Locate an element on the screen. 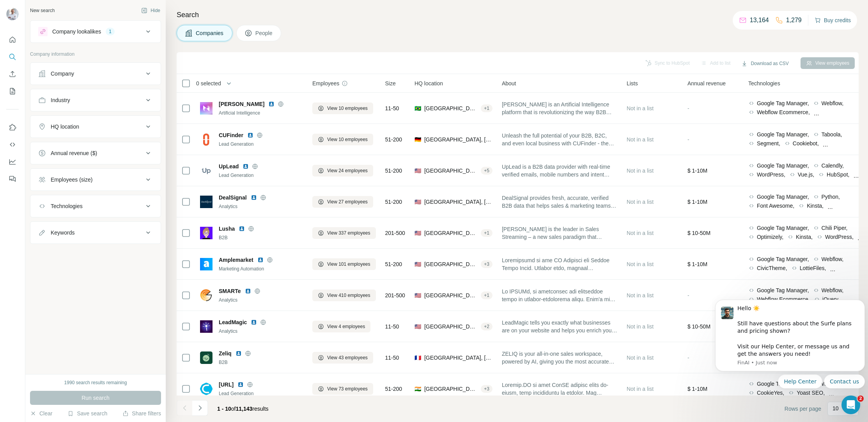  span: Loremip.DO si amet ConSE adipisc elits do-eiusm, temp incididuntu la etdolor. Mag aliquaen admi v... is located at coordinates (559, 389).